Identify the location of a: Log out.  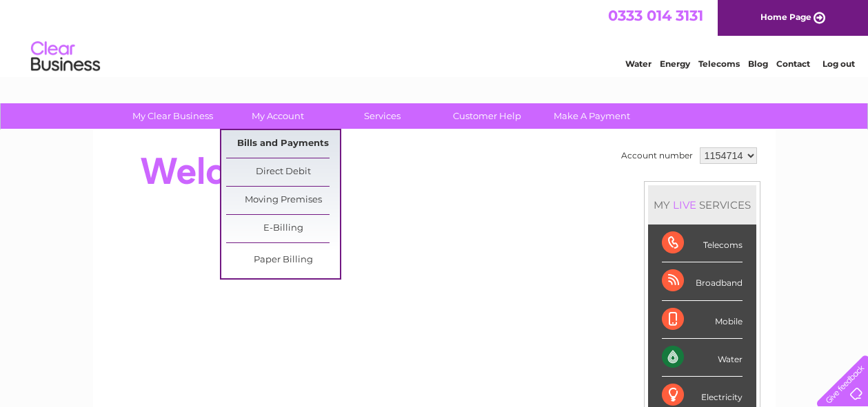
(838, 63).